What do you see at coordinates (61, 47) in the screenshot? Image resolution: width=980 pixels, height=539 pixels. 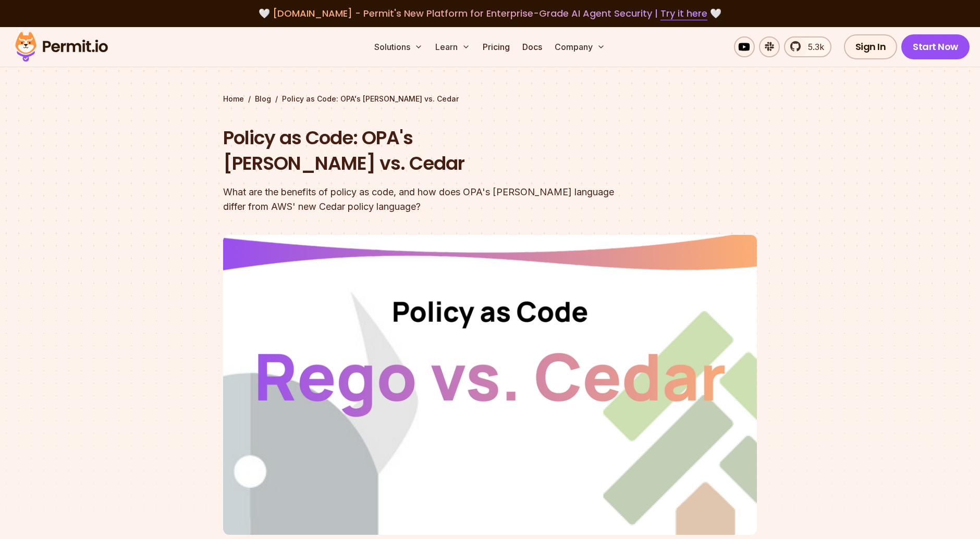 I see `img: Permit logo` at bounding box center [61, 47].